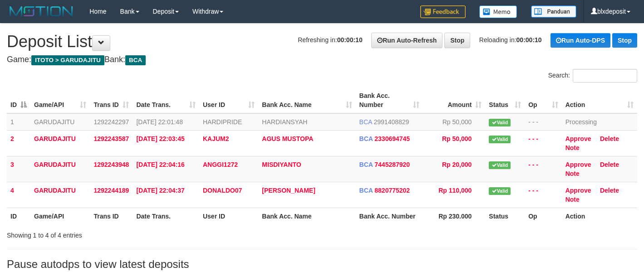 This screenshot has height=272, width=644. What do you see at coordinates (229, 216) in the screenshot?
I see `th: User ID` at bounding box center [229, 216].